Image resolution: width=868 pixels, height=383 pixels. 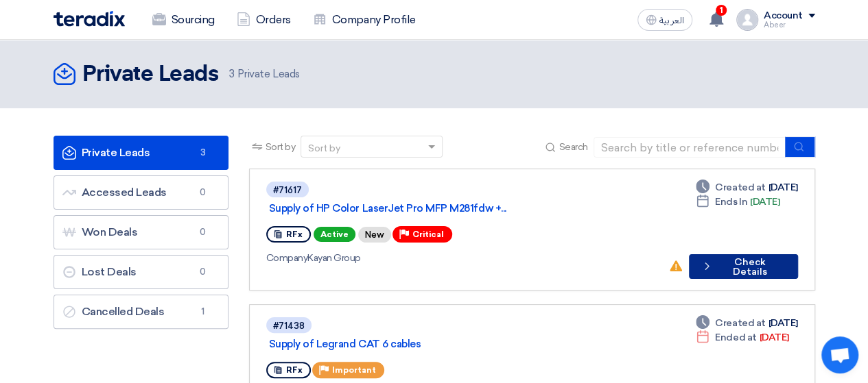 I want to click on span: العربية, so click(x=672, y=21).